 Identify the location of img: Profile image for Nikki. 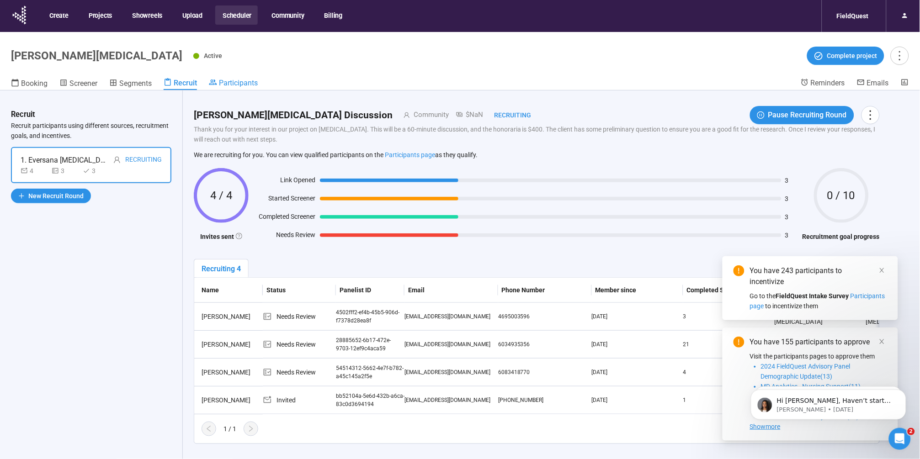
(28, 35).